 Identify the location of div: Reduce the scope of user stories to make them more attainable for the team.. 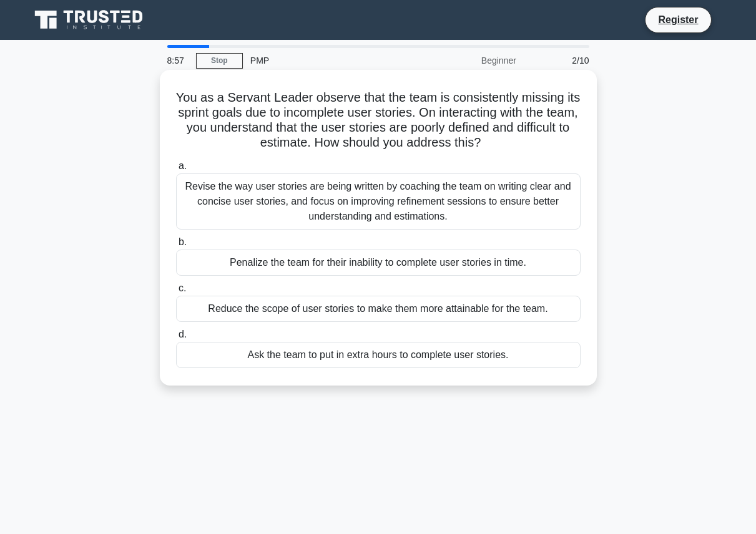
(378, 309).